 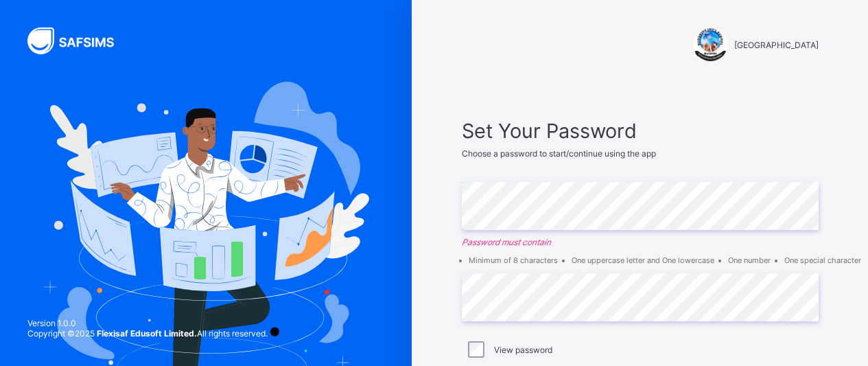 What do you see at coordinates (640, 242) in the screenshot?
I see `em: Password must contain` at bounding box center [640, 242].